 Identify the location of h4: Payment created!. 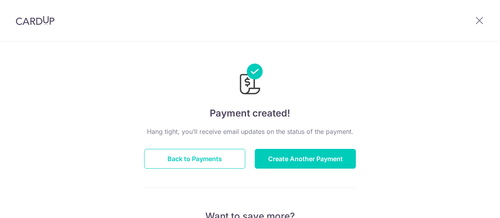
(250, 113).